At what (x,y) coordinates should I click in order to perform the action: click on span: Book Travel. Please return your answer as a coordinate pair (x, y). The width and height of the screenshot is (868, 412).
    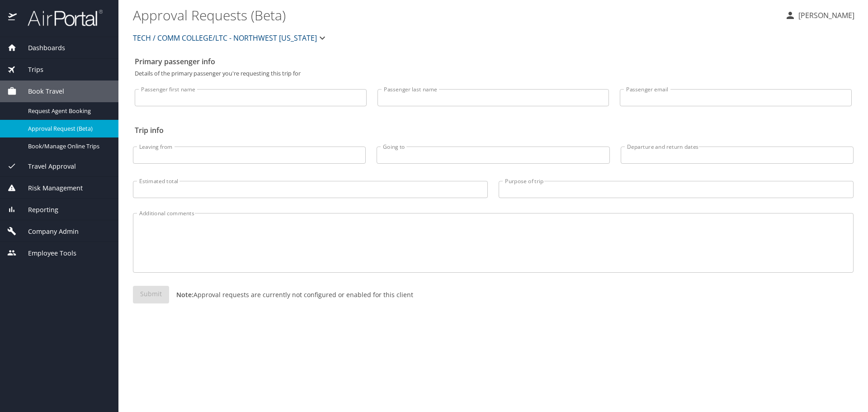
    Looking at the image, I should click on (40, 92).